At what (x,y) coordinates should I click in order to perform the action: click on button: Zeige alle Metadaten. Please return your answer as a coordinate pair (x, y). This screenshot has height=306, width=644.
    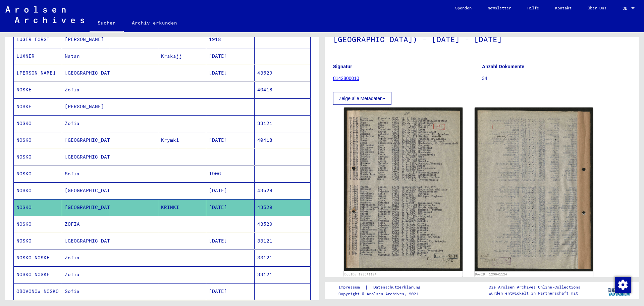
    Looking at the image, I should click on (362, 98).